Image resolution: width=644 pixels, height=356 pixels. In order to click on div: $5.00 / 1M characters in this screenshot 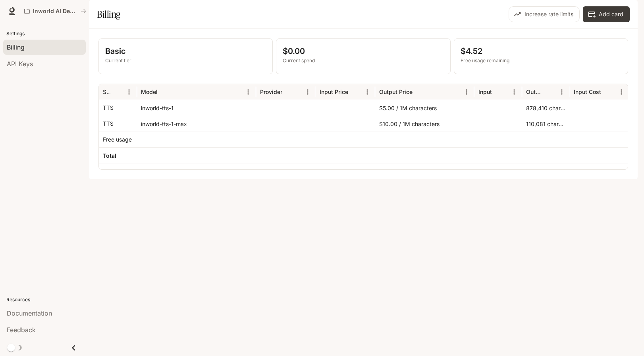, I will do `click(425, 108)`.